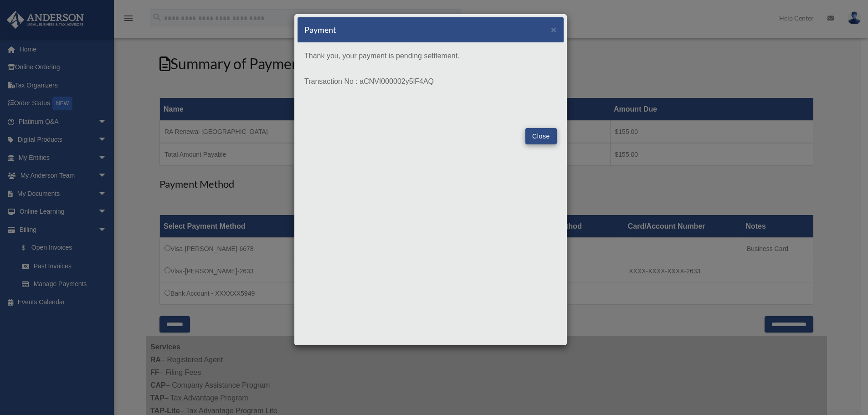 The height and width of the screenshot is (415, 868). I want to click on p: Transaction No : aCNVI000002y5lF4AQ, so click(430, 81).